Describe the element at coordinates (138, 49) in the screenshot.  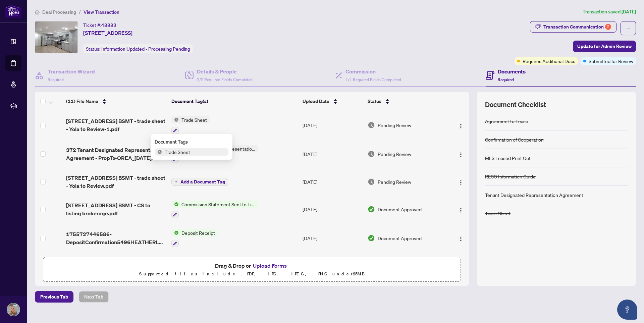
I see `div: Status:` at that location.